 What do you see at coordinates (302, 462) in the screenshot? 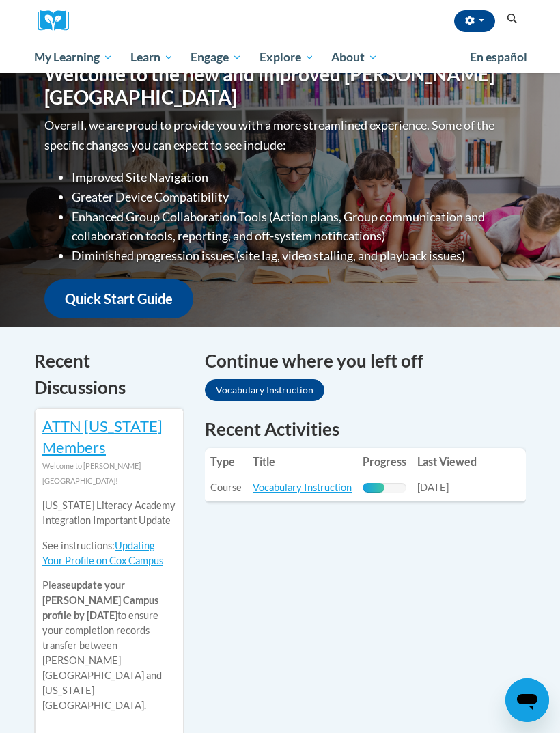
I see `th: Title` at bounding box center [302, 462].